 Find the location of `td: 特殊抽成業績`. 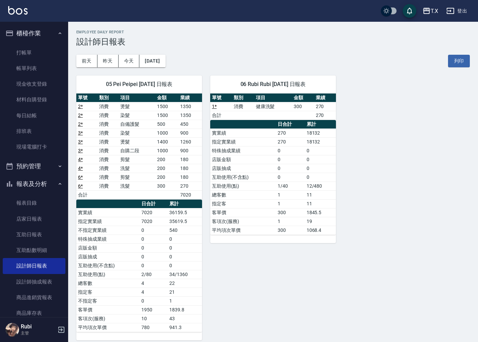

td: 特殊抽成業績 is located at coordinates (243, 151).